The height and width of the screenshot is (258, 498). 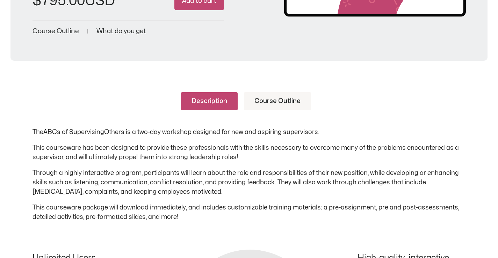 I want to click on p: Through a highly interactive program, participants will learn about the role and responsibilities..., so click(x=249, y=182).